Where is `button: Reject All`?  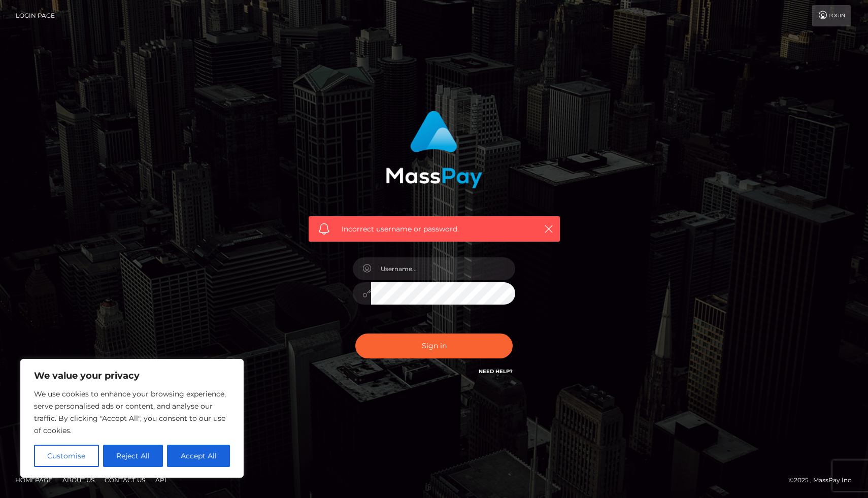
button: Reject All is located at coordinates (133, 456).